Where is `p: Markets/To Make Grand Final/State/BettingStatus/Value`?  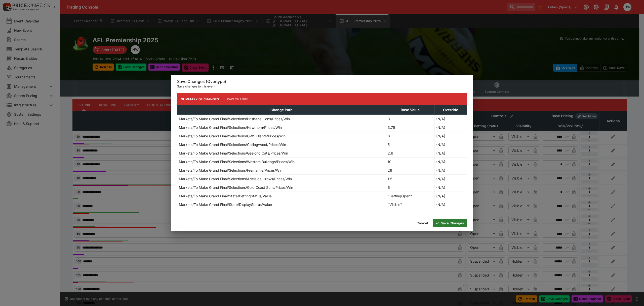
p: Markets/To Make Grand Final/State/BettingStatus/Value is located at coordinates (225, 196).